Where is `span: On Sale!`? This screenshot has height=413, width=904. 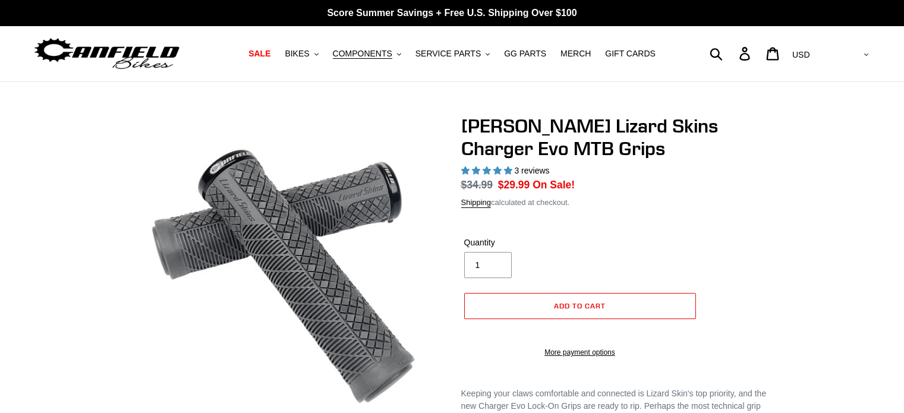
span: On Sale! is located at coordinates (554, 185).